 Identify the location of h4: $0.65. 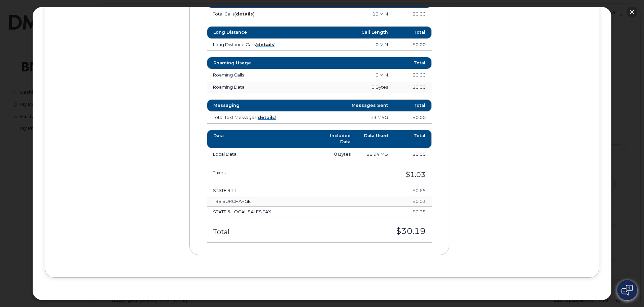
(402, 190).